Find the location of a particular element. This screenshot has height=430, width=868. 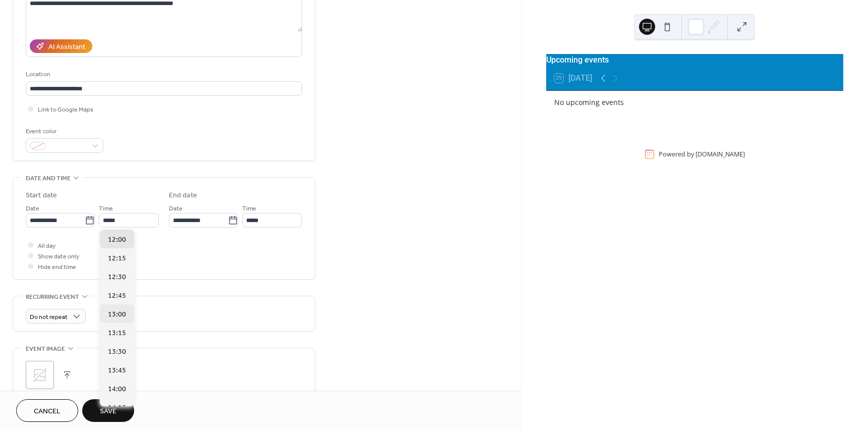

div: AI Assistant is located at coordinates (67, 47).